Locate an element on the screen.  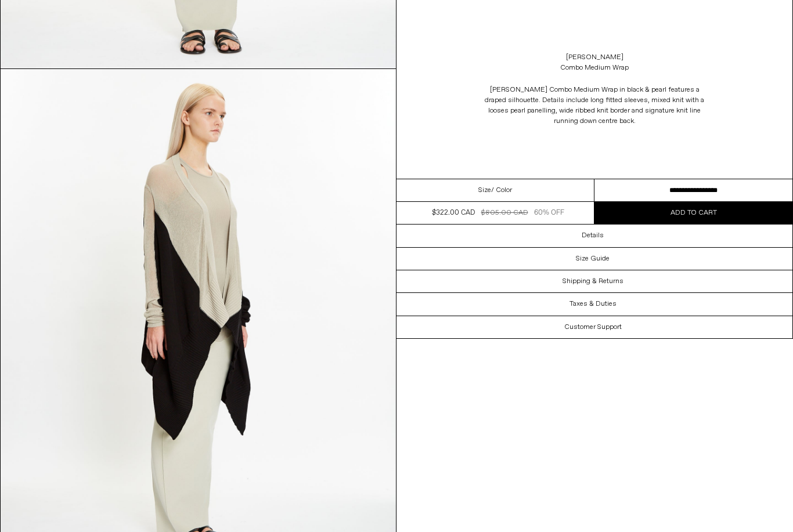
div: Combo Medium Wrap is located at coordinates (594, 68).